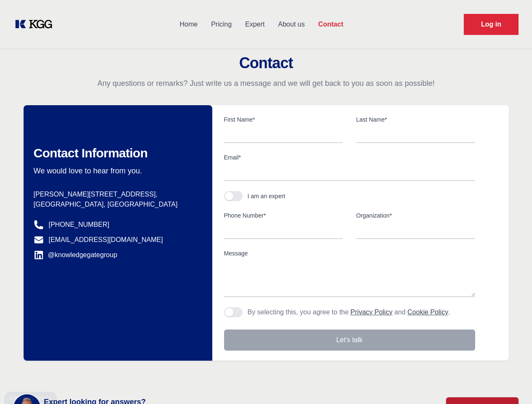 The width and height of the screenshot is (532, 404). What do you see at coordinates (416, 120) in the screenshot?
I see `label: Last Name*` at bounding box center [416, 120].